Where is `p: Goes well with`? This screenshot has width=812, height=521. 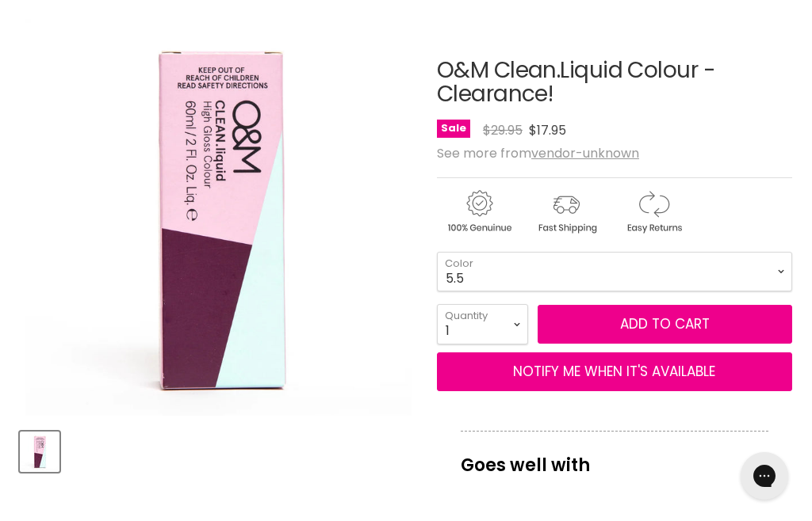 p: Goes well with is located at coordinates (615, 457).